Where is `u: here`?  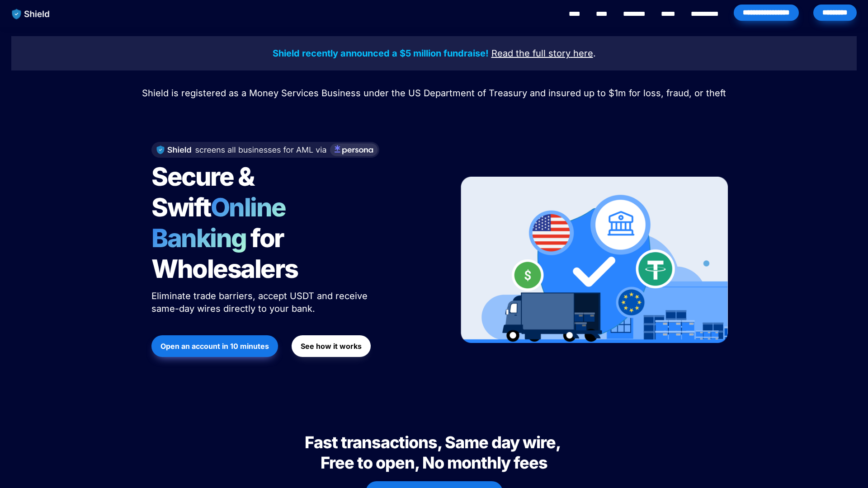 u: here is located at coordinates (584, 53).